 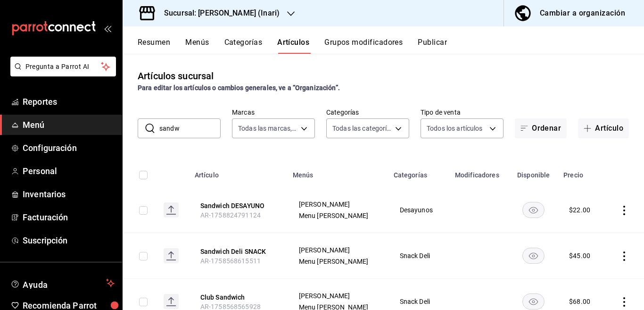 What do you see at coordinates (391, 46) in the screenshot?
I see `div: navigation tabs` at bounding box center [391, 46].